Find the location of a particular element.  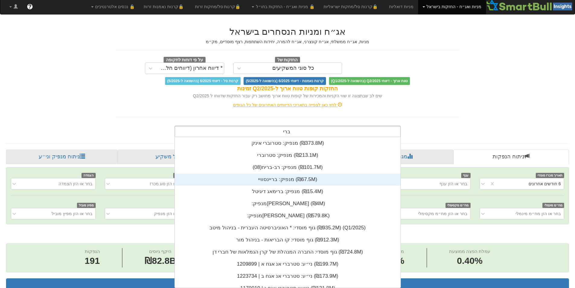

div: בחר או הזן מח״מ מינמלי is located at coordinates (538, 213).